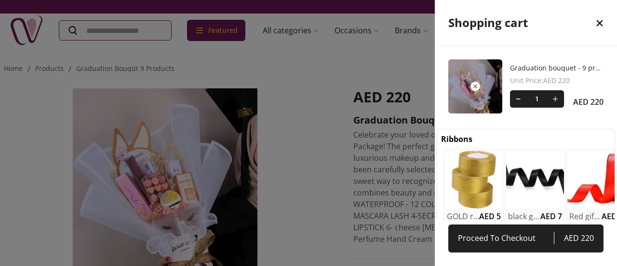  I want to click on span: AED 5, so click(490, 216).